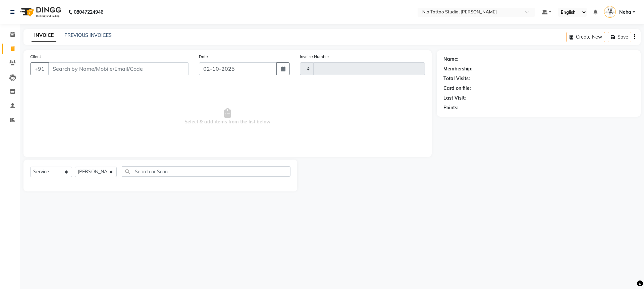  What do you see at coordinates (314, 57) in the screenshot?
I see `label: Invoice Number` at bounding box center [314, 57].